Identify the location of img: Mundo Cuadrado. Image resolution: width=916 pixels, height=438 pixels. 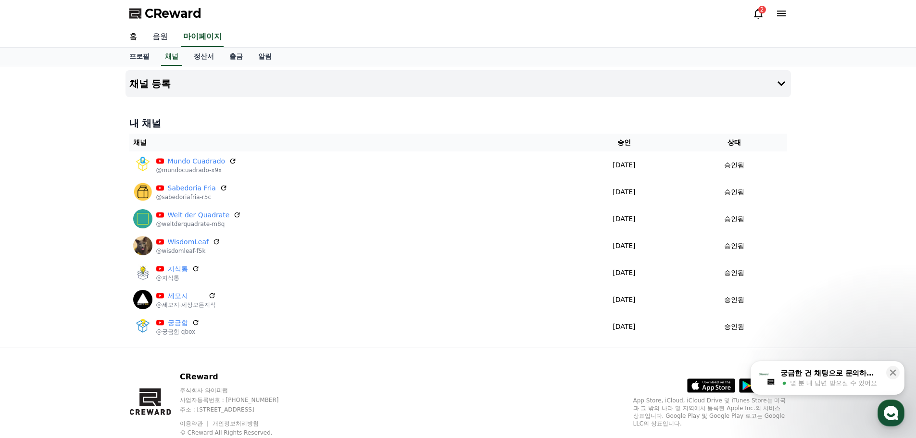
(143, 165).